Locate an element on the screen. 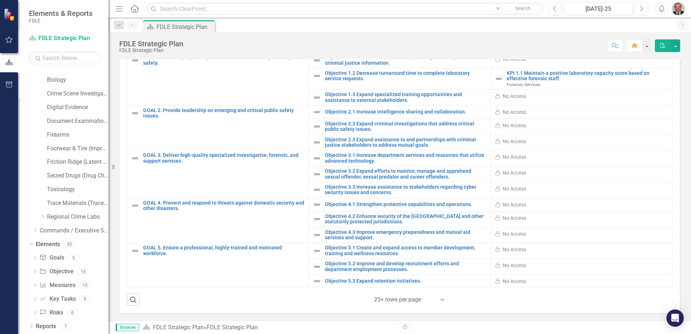 The width and height of the screenshot is (691, 334). a: Elements is located at coordinates (48, 244).